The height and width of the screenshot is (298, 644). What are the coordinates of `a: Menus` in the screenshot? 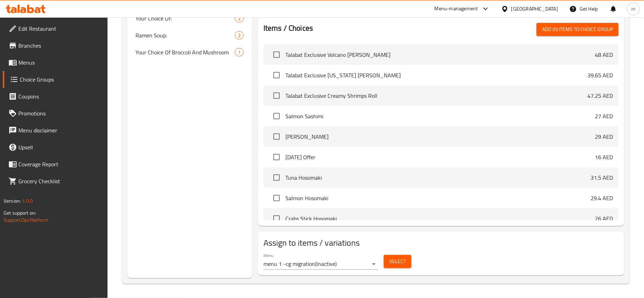 It's located at (55, 63).